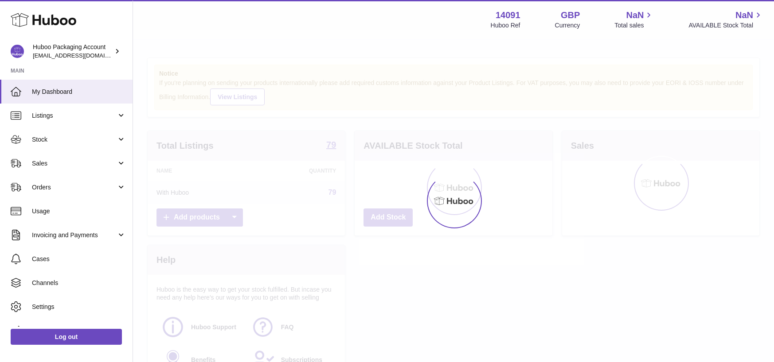  What do you see at coordinates (634, 19) in the screenshot?
I see `a: NaN Total sales` at bounding box center [634, 19].